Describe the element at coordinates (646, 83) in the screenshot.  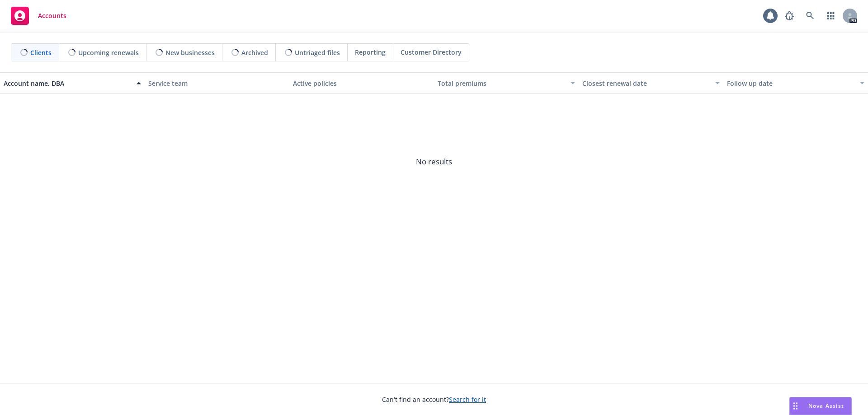
I see `div: Closest renewal date` at that location.